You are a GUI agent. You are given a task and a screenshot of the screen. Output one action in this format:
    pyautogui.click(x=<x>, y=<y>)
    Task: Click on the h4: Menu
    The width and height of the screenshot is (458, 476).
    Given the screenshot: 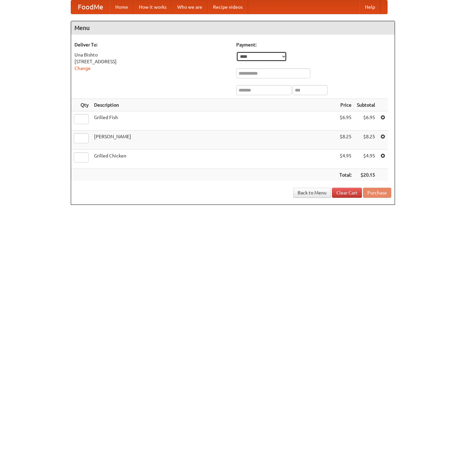 What is the action you would take?
    pyautogui.click(x=233, y=28)
    